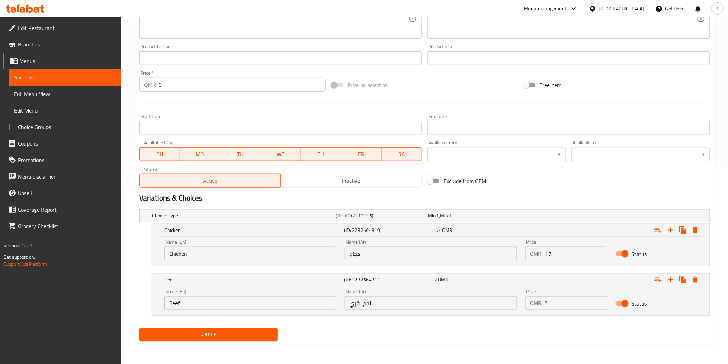  I want to click on span: Edit Menu, so click(65, 110).